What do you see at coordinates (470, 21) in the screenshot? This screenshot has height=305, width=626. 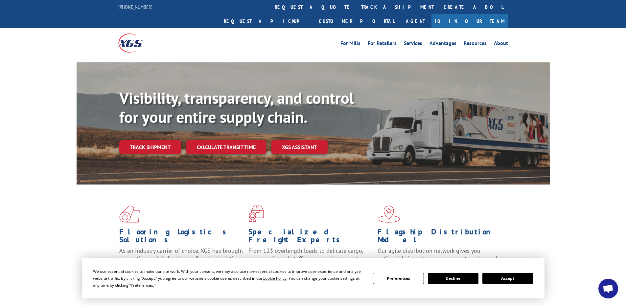 I see `a: Join Our Team` at bounding box center [470, 21].